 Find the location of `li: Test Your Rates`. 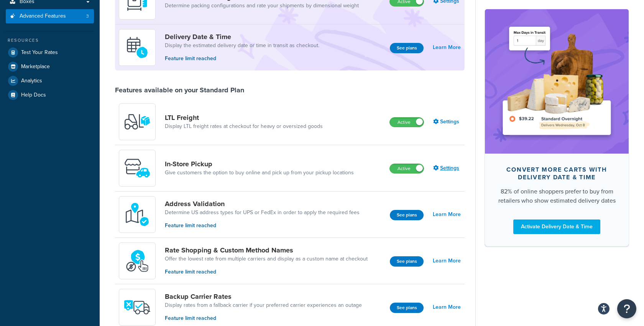

li: Test Your Rates is located at coordinates (50, 53).